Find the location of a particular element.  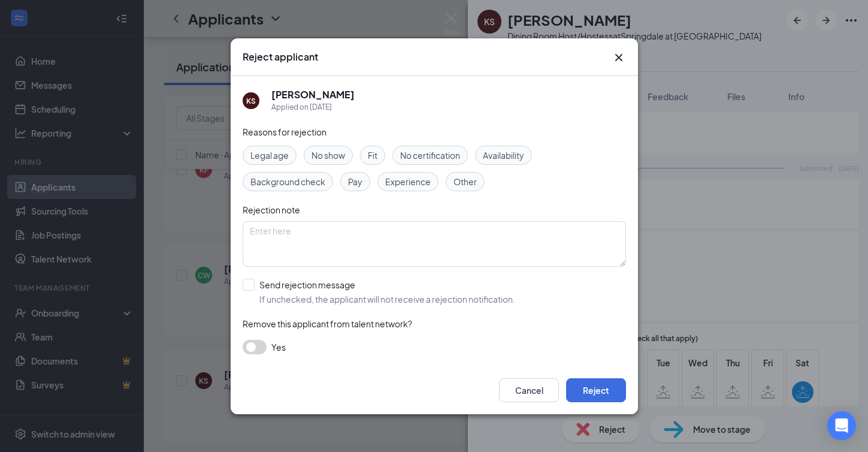

span: Pay is located at coordinates (355, 182).